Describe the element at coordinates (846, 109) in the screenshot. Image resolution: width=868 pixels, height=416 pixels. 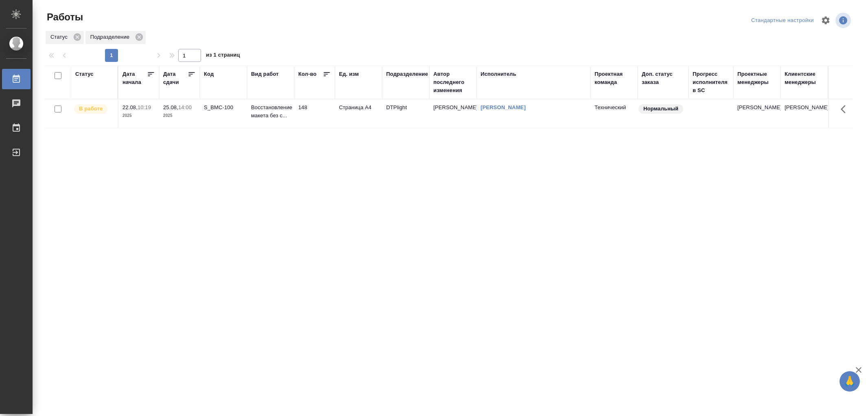
I see `button: Здесь прячутся важные кнопки` at that location.